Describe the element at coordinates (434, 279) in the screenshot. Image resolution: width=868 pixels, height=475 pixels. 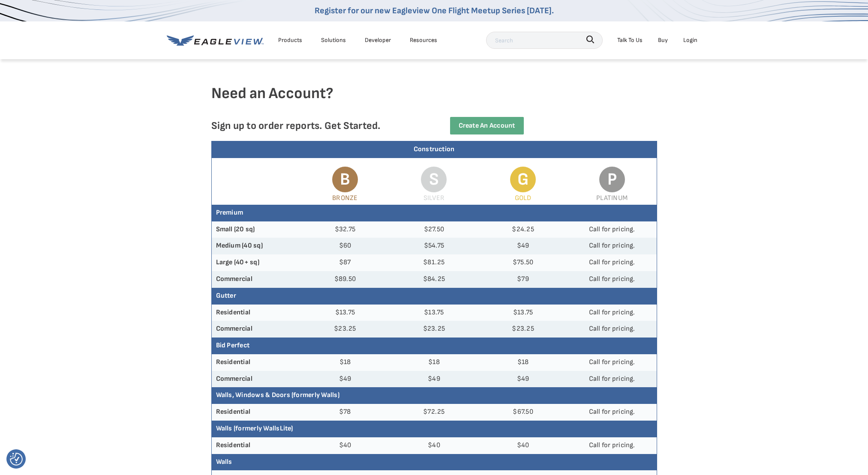
I see `td: $84.25` at that location.